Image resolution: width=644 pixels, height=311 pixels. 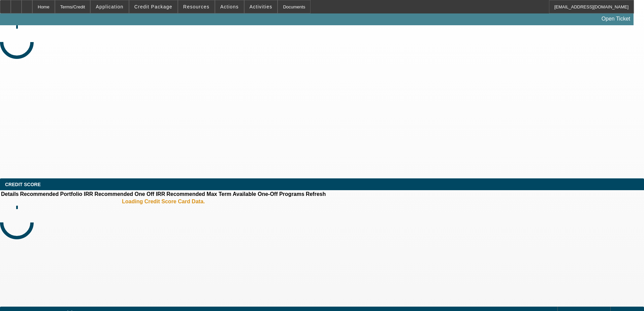 What do you see at coordinates (23, 184) in the screenshot?
I see `span: CREDIT SCORE` at bounding box center [23, 184].